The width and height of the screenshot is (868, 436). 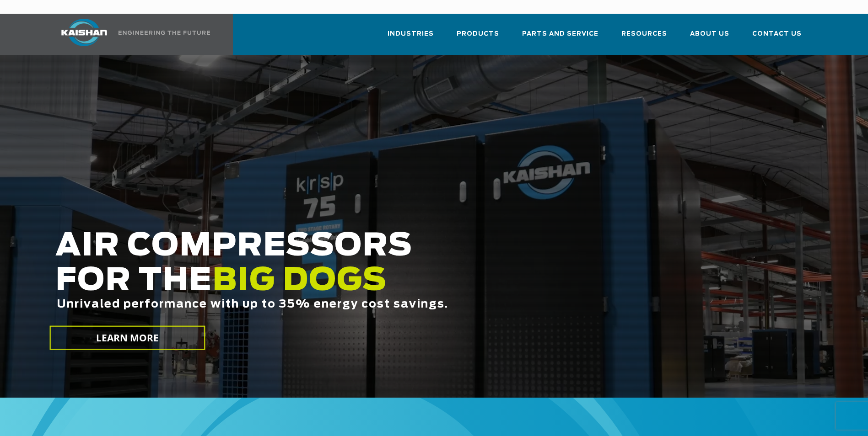 What do you see at coordinates (84, 33) in the screenshot?
I see `img: kaishan logo` at bounding box center [84, 33].